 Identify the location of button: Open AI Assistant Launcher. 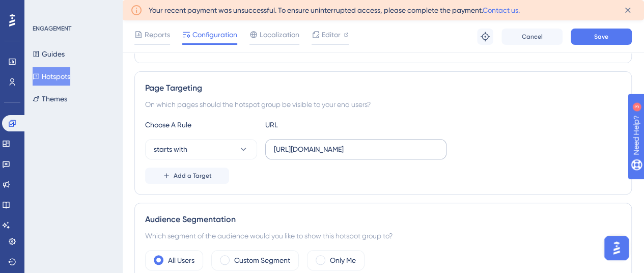
(15, 15).